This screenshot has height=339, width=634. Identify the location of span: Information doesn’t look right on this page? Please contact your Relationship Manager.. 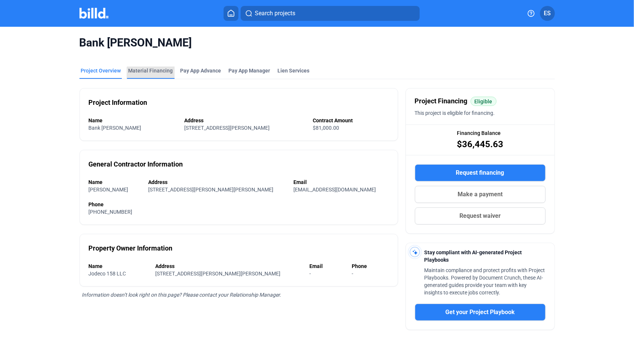
(182, 295).